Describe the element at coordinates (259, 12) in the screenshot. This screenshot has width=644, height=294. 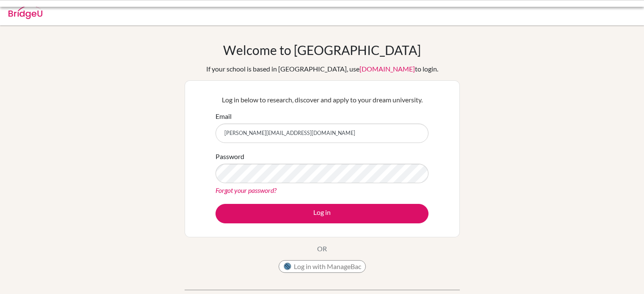
I see `div: Invalid email or password.` at that location.